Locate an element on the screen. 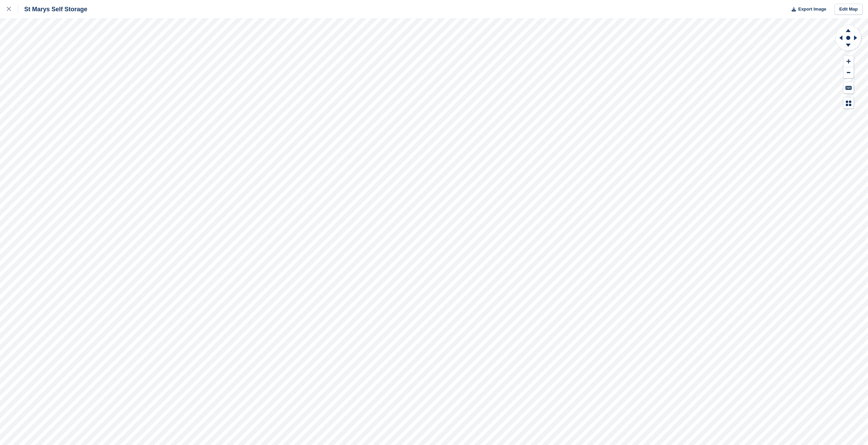  button: Export Image is located at coordinates (807, 9).